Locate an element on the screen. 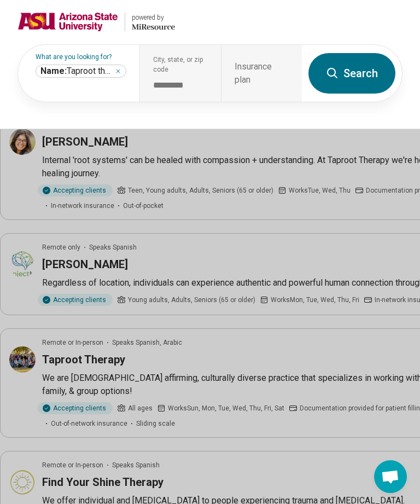 This screenshot has height=504, width=420. div: powered by is located at coordinates (153, 18).